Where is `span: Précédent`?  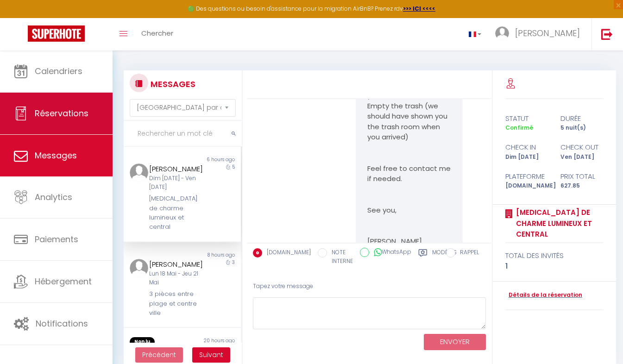
span: Précédent is located at coordinates (159, 355).